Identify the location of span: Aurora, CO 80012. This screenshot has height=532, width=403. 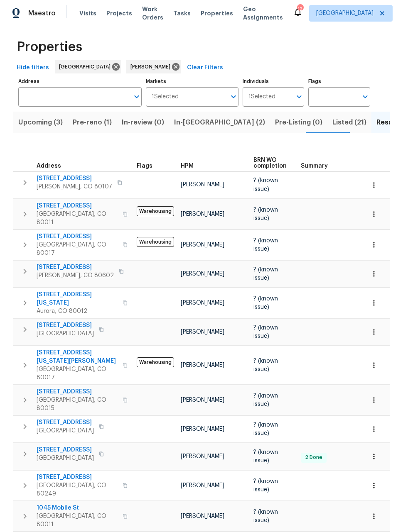
(77, 312).